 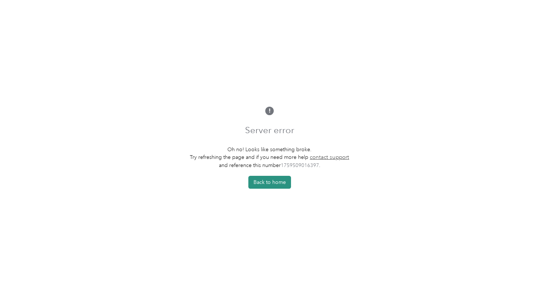 I want to click on h1: Server error, so click(x=270, y=130).